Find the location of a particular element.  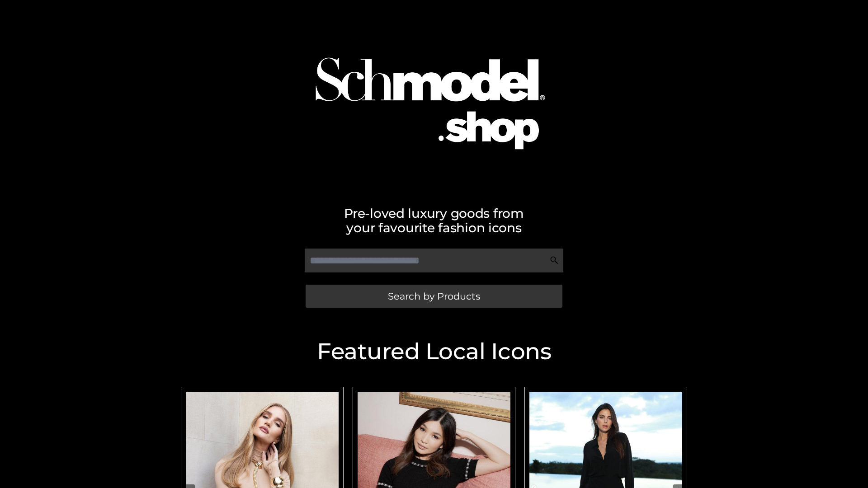

a: Search by Products is located at coordinates (434, 296).